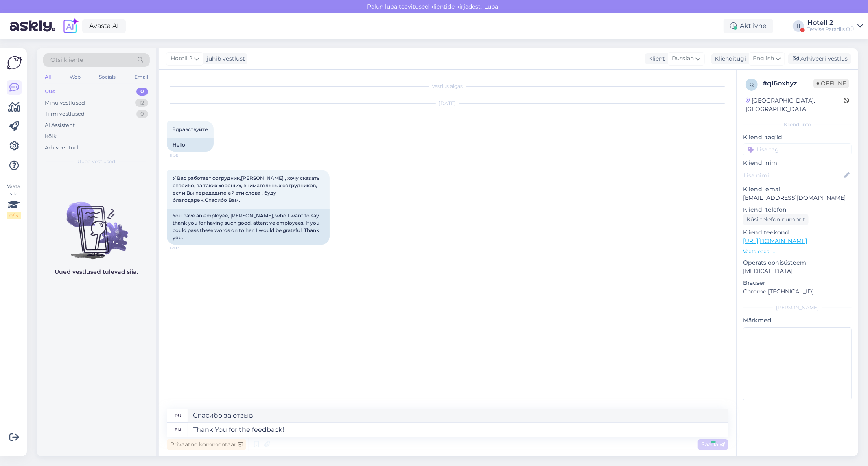  Describe the element at coordinates (797, 163) in the screenshot. I see `p: Kliendi nimi` at that location.